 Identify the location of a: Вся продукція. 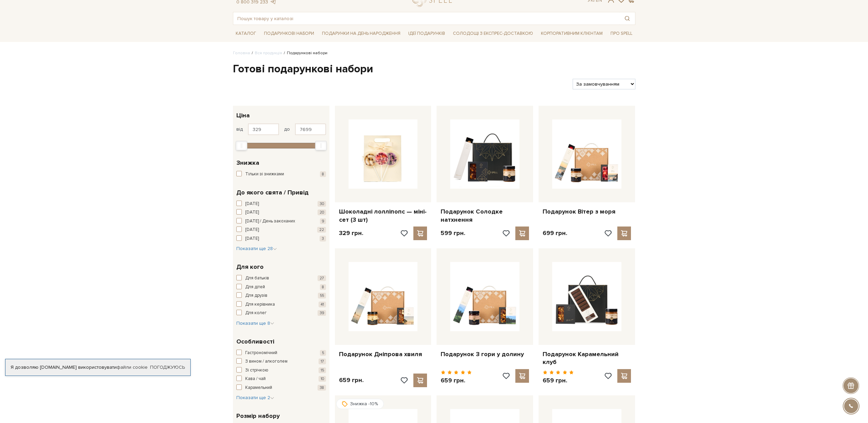
(268, 53).